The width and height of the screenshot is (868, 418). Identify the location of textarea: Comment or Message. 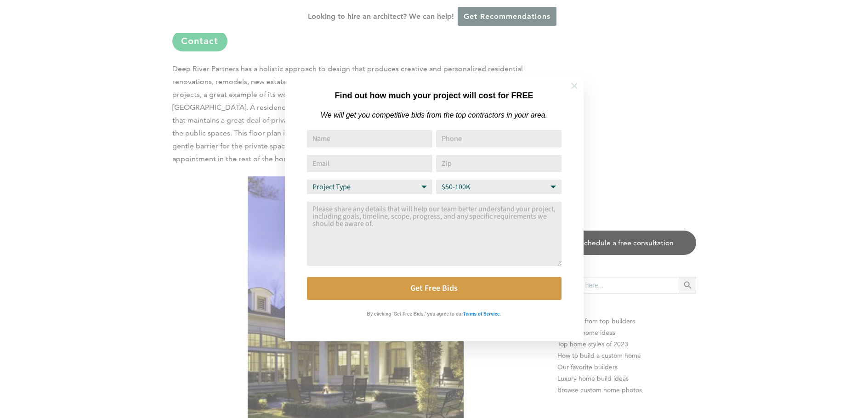
(434, 234).